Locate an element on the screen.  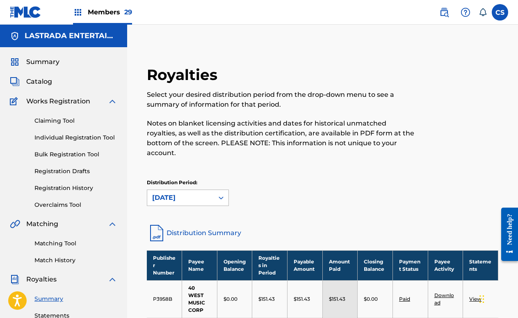
th: Statements is located at coordinates (480, 265).